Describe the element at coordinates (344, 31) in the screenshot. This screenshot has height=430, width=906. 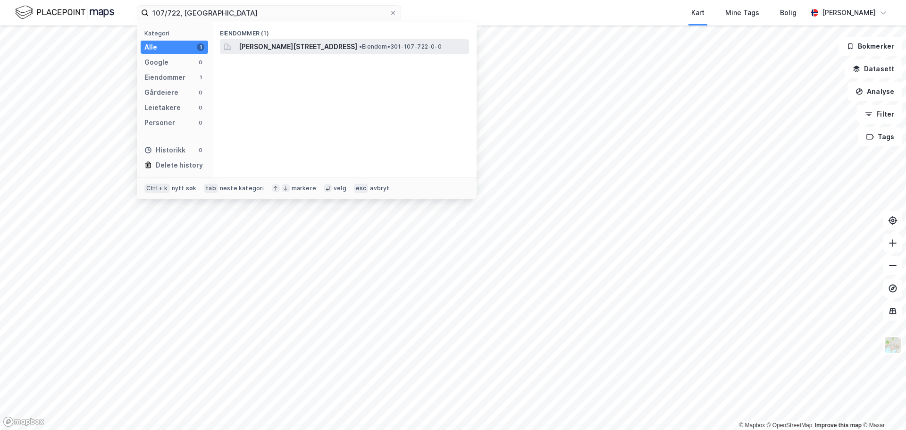
I see `div: Eiendommer (1)` at that location.